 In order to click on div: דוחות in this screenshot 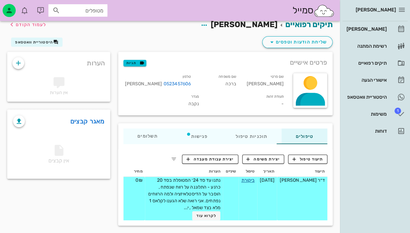, I will do `click(365, 131)`.